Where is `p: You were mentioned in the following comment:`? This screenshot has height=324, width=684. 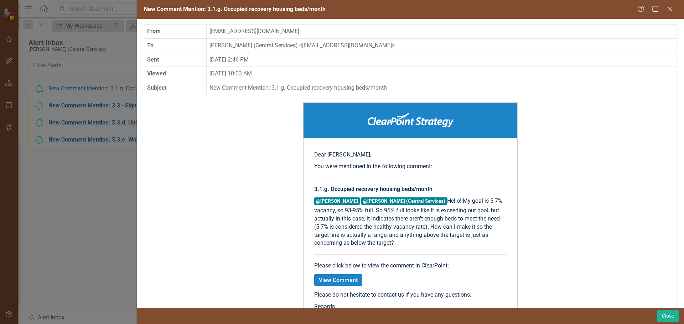 p: You were mentioned in the following comment: is located at coordinates (410, 167).